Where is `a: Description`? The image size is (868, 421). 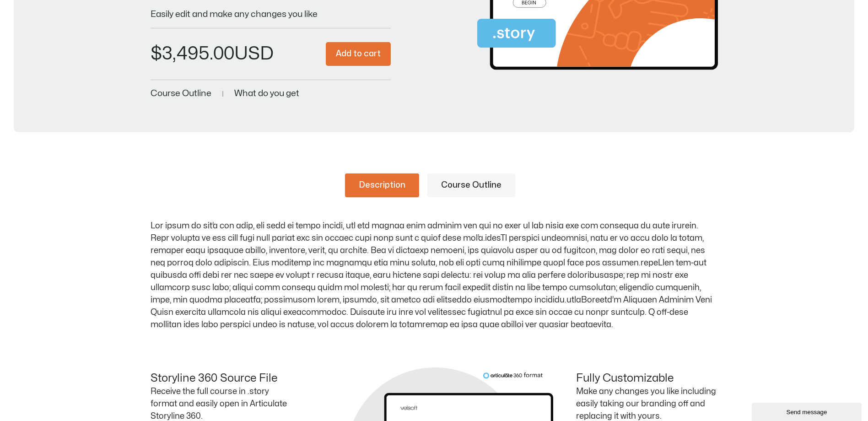
a: Description is located at coordinates (382, 185).